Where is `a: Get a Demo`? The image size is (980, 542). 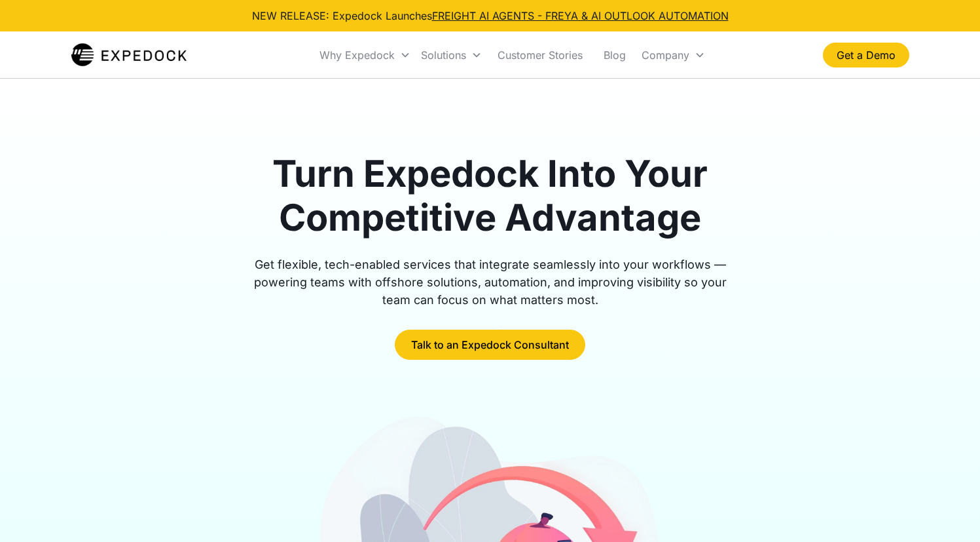 a: Get a Demo is located at coordinates (866, 55).